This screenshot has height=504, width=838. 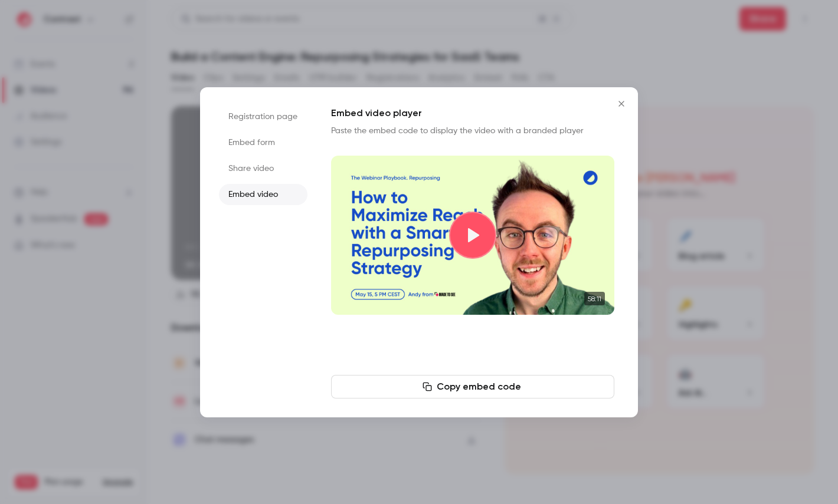 I want to click on li: Registration page, so click(x=263, y=117).